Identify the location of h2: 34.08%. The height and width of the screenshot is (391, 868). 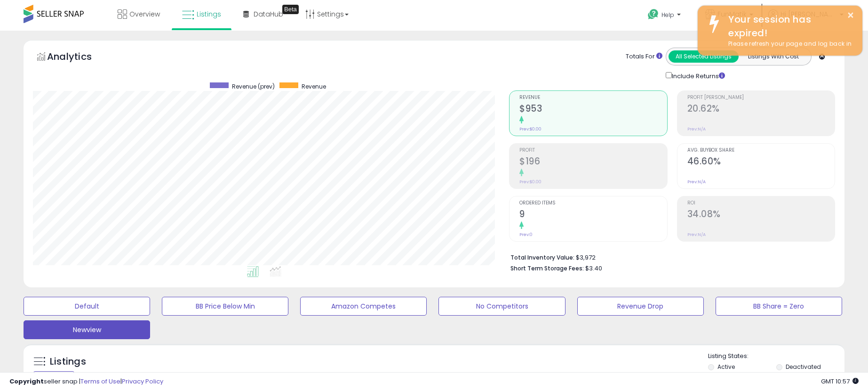
(761, 215).